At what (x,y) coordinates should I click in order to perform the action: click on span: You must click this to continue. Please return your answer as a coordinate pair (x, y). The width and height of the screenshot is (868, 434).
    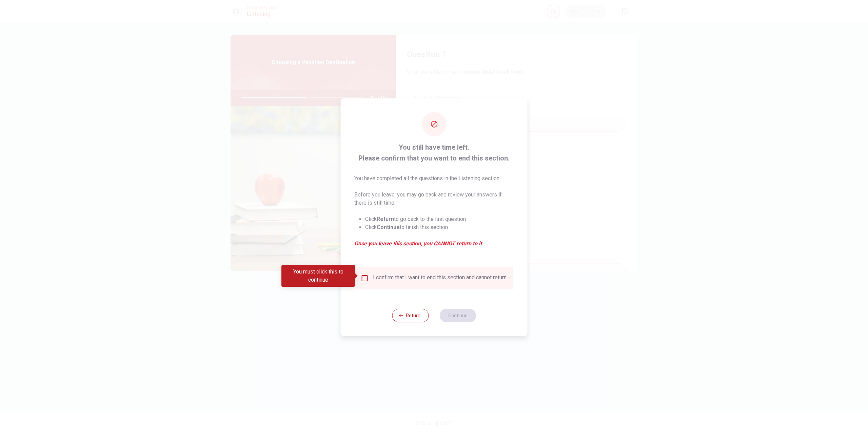
    Looking at the image, I should click on (365, 278).